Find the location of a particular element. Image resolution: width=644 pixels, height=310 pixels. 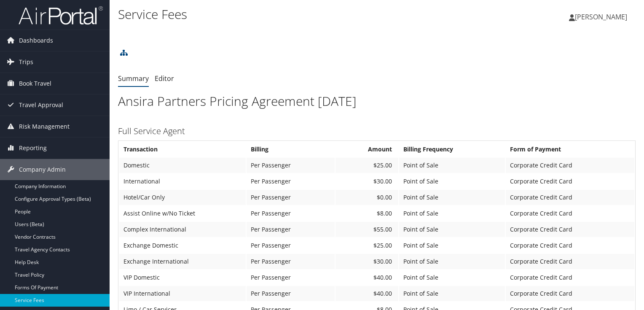

a: Summary is located at coordinates (133, 79).